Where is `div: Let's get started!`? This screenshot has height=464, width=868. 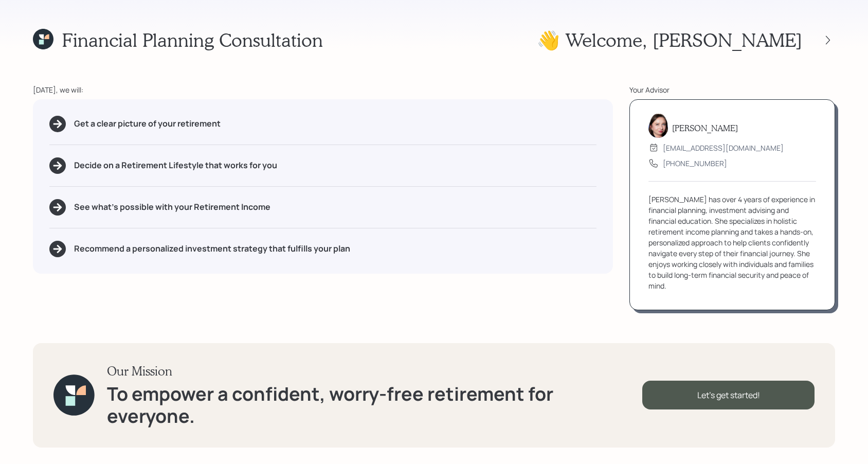
div: Let's get started! is located at coordinates (728, 395).